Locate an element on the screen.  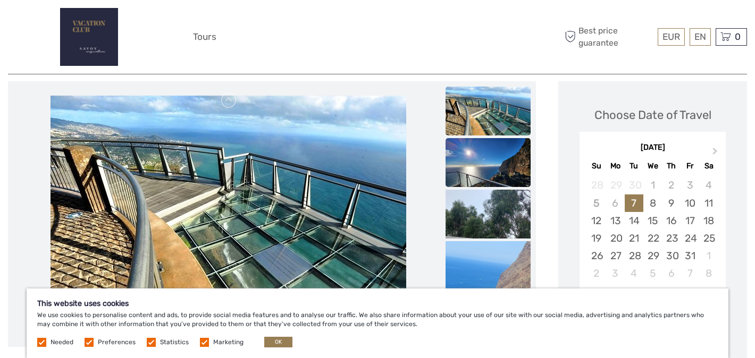
div: Choose Monday, October 13th, 2025 is located at coordinates (615, 221).